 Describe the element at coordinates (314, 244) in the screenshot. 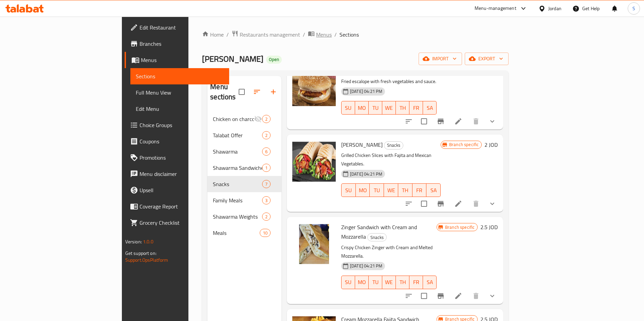

I see `img: Zinger Sandwich with Cream and Mozzarella` at that location.